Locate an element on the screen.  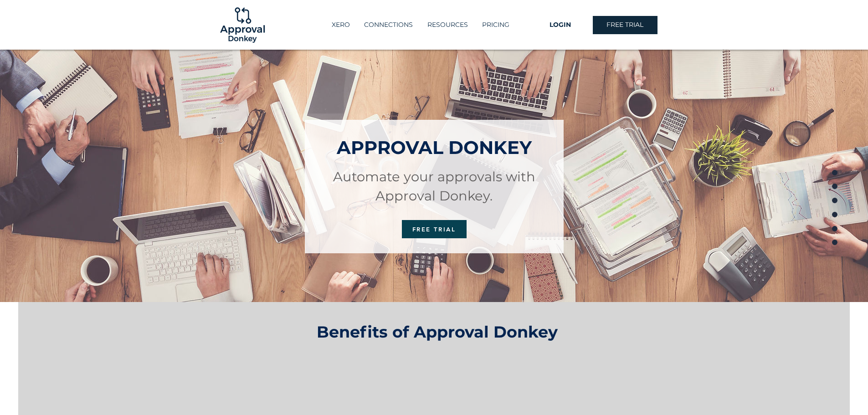
p: PRICING is located at coordinates (496, 24).